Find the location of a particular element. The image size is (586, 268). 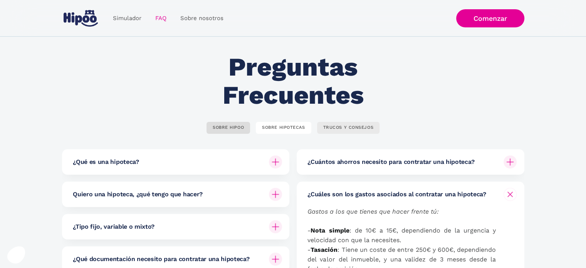

div: SOBRE HIPOTECAS is located at coordinates (283, 127).